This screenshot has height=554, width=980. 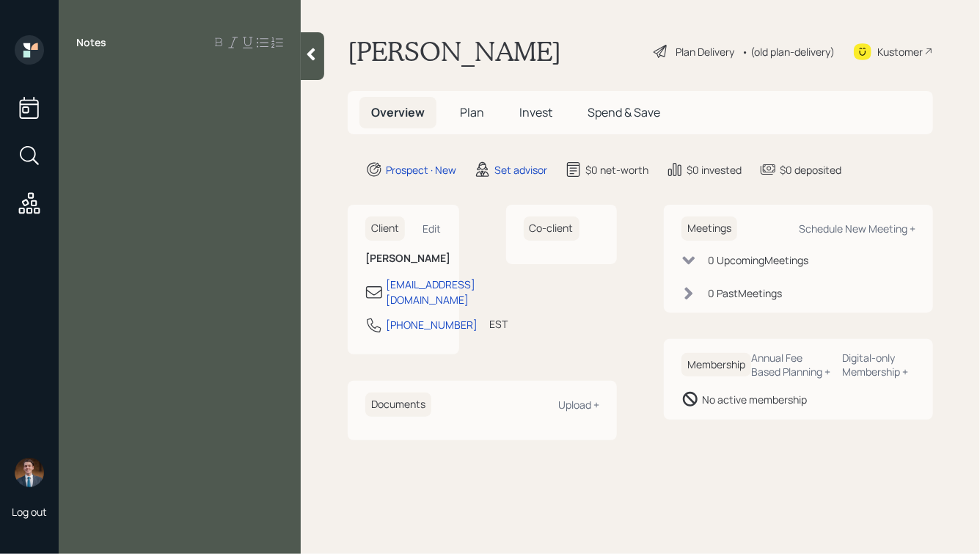 What do you see at coordinates (754, 399) in the screenshot?
I see `div: No active membership` at bounding box center [754, 399].